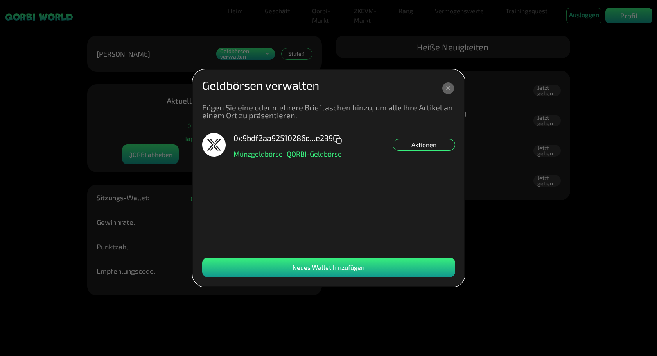  What do you see at coordinates (424, 145) in the screenshot?
I see `font: Aktionen` at bounding box center [424, 145].